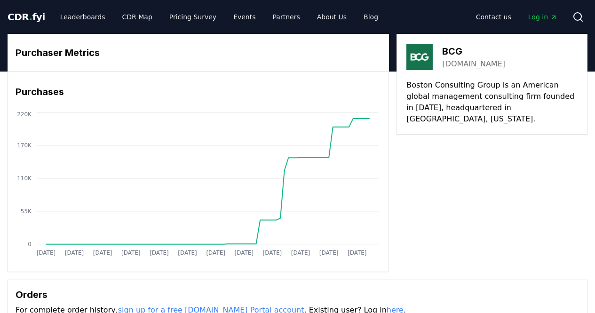  Describe the element at coordinates (297, 294) in the screenshot. I see `h3: Orders` at that location.